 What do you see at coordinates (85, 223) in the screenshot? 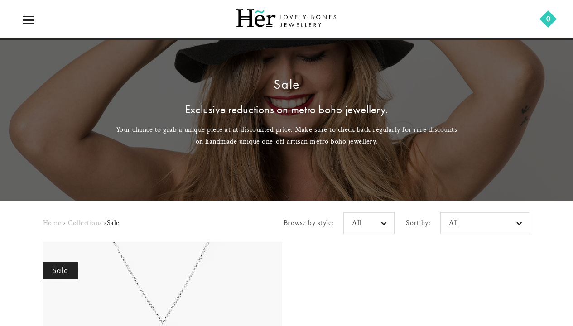
I see `a: Collections` at bounding box center [85, 223].